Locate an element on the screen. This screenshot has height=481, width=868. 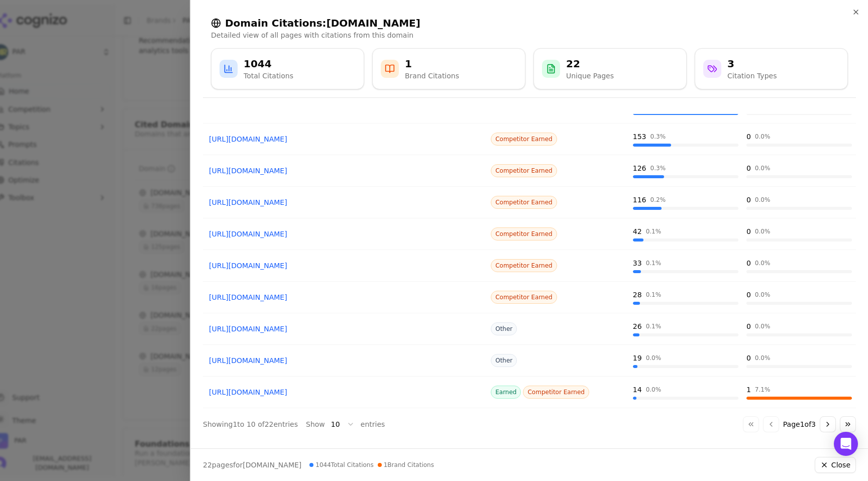
span: 1044 Total Citations is located at coordinates (341, 465).